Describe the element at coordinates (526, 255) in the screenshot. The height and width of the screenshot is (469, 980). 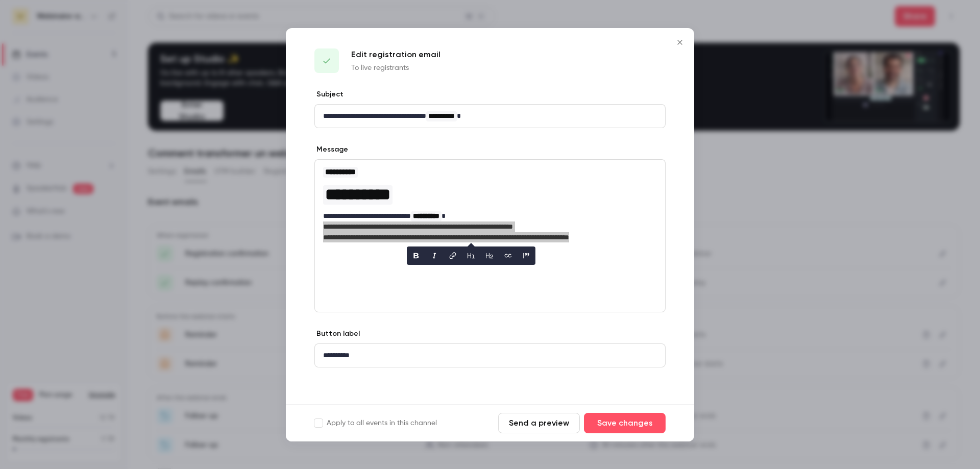
I see `button: blockquote` at that location.